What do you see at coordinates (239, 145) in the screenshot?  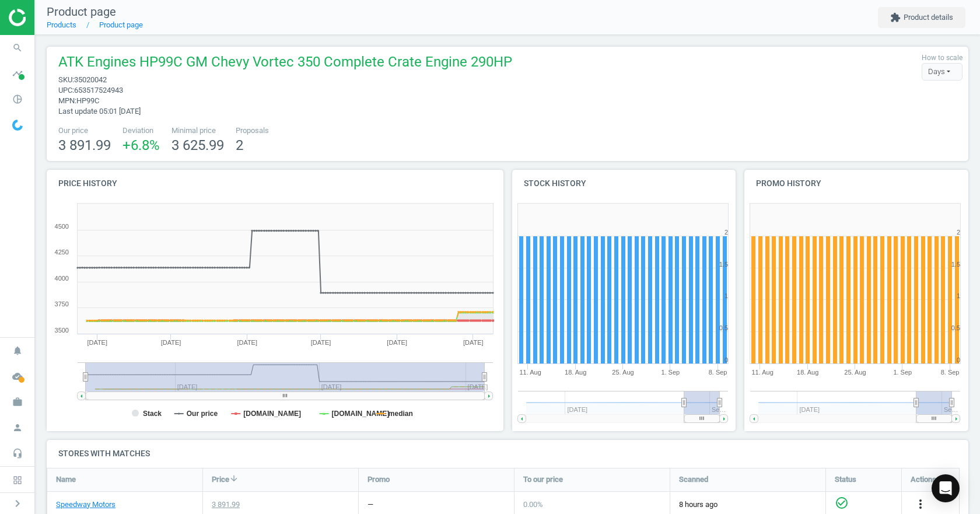 I see `span: 2` at bounding box center [239, 145].